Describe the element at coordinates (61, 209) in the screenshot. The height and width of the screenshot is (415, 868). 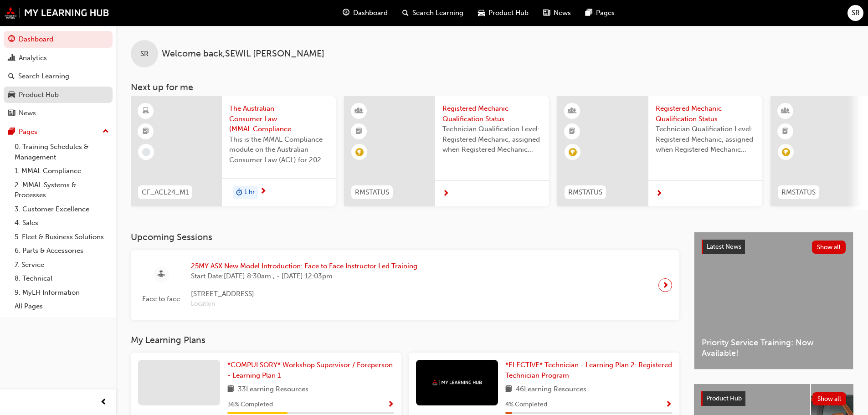
I see `a: 3. Customer Excellence` at that location.